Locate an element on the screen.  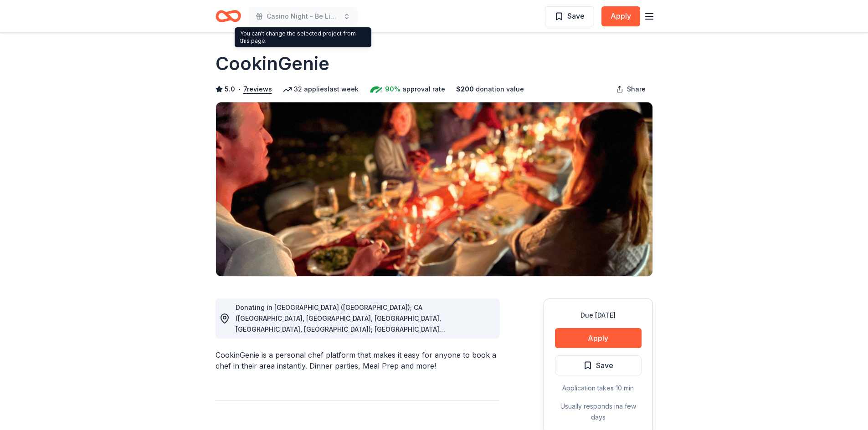
button: Share is located at coordinates (630, 89).